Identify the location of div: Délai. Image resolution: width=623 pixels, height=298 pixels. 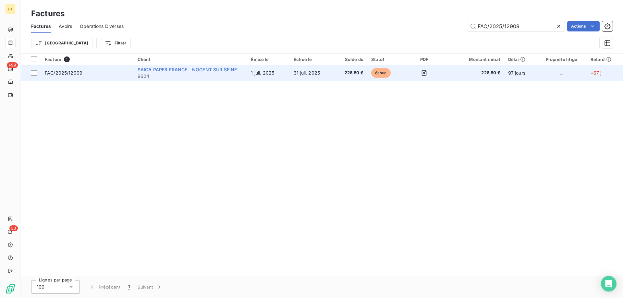
(520, 59).